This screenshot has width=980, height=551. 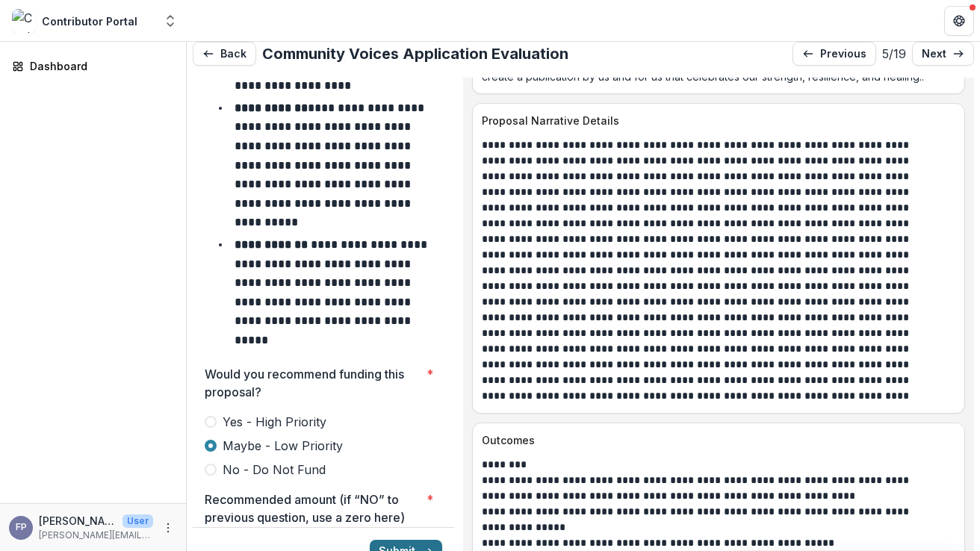 What do you see at coordinates (715, 439) in the screenshot?
I see `p: Outcomes` at bounding box center [715, 439].